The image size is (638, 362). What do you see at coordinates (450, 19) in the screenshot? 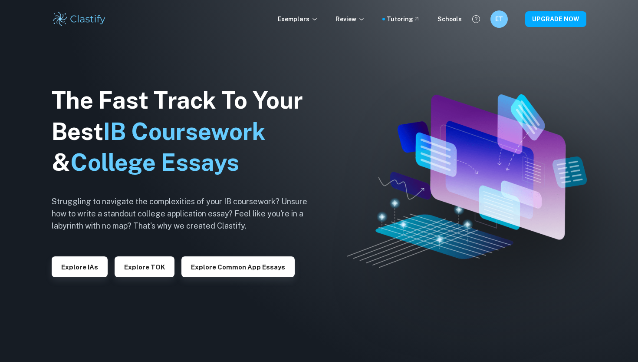
I see `div: Schools` at bounding box center [450, 19].